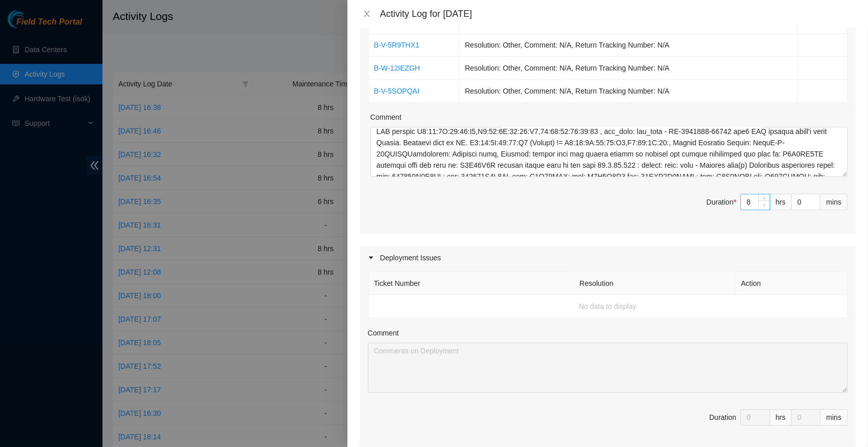  What do you see at coordinates (763, 205) in the screenshot?
I see `span: Decrease Value` at bounding box center [763, 205].